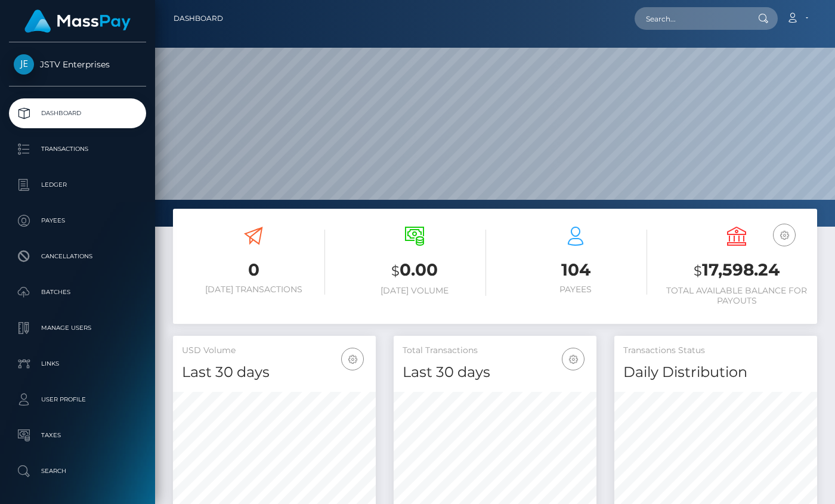 This screenshot has width=835, height=504. I want to click on h5: Total Transactions, so click(495, 351).